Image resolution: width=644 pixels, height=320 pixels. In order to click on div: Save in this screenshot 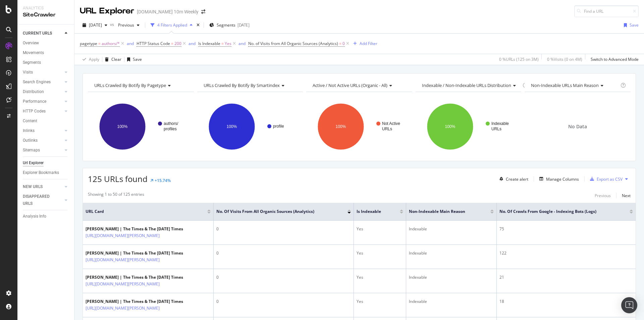, I will do `click(137, 59)`.